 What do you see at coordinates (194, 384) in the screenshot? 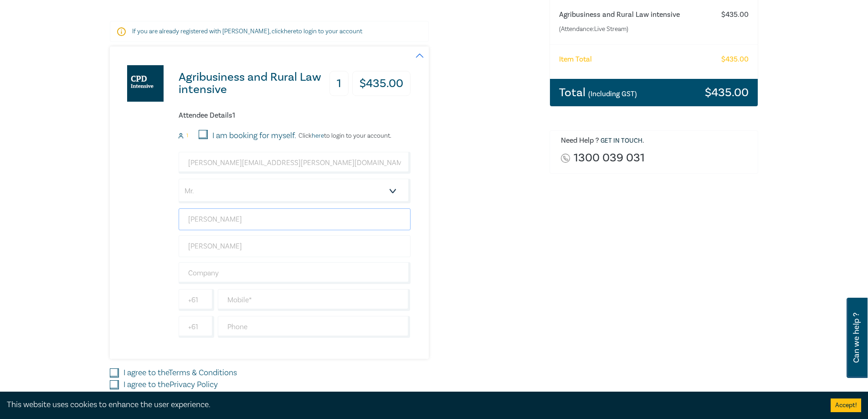
I see `a: Privacy Policy` at bounding box center [194, 384].